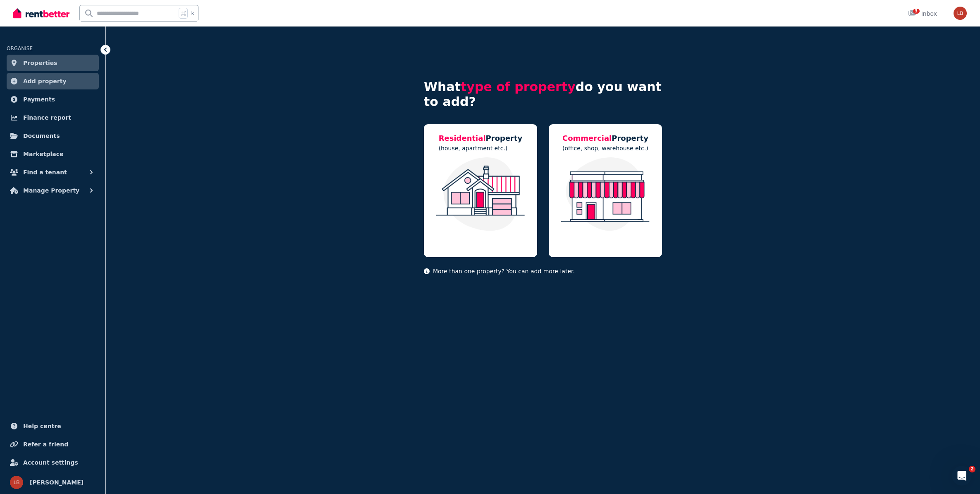 The width and height of the screenshot is (980, 494). What do you see at coordinates (52, 426) in the screenshot?
I see `a: Help centre` at bounding box center [52, 426].